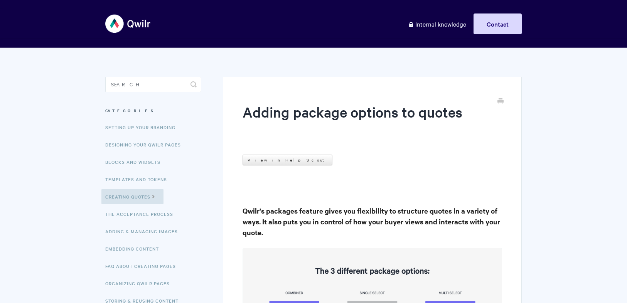  I want to click on a: The Acceptance Process, so click(142, 214).